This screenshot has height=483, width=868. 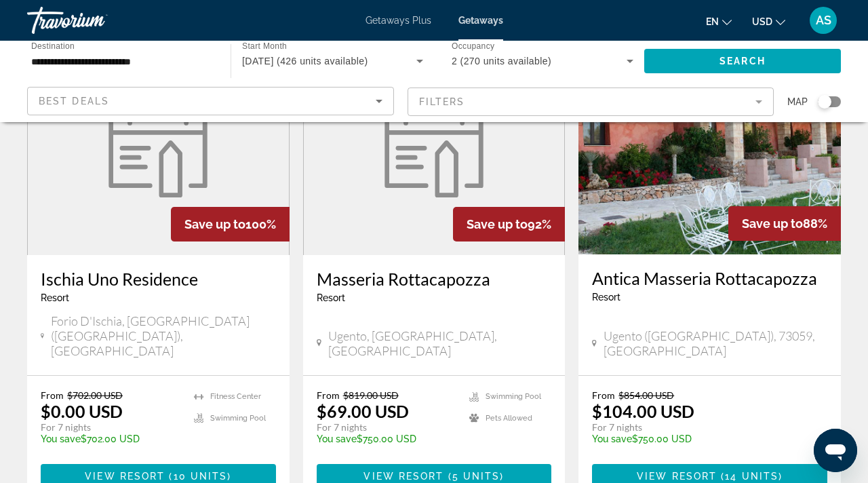 What do you see at coordinates (742, 61) in the screenshot?
I see `span: Search` at bounding box center [742, 61].